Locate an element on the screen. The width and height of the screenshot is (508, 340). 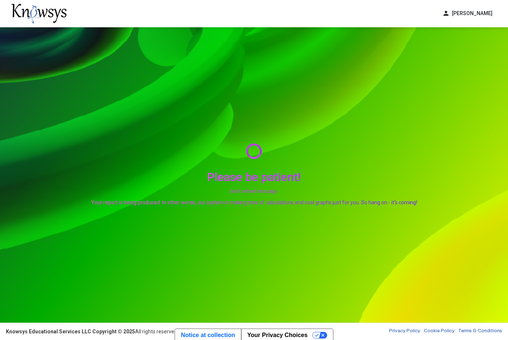
a: Privacy Policy is located at coordinates (404, 332).